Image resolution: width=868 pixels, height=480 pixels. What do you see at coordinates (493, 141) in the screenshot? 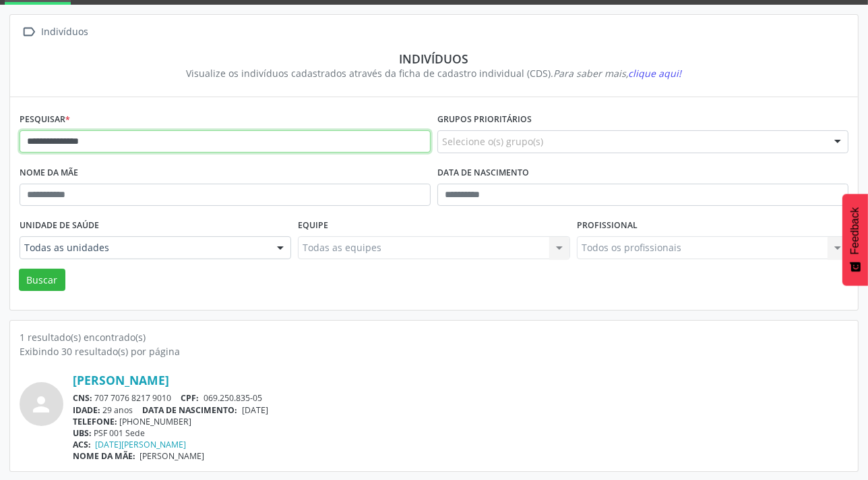
I see `span: Selecione o(s) grupo(s)` at bounding box center [493, 141].